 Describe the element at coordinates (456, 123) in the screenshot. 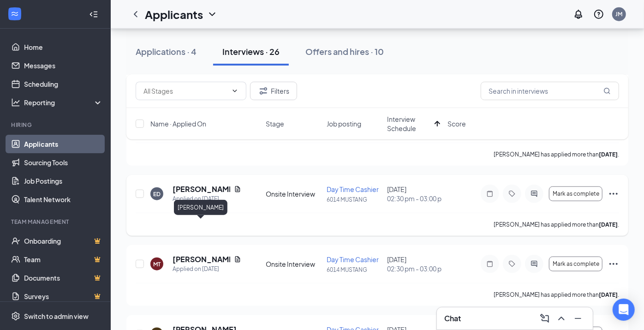

I see `span: Score` at that location.